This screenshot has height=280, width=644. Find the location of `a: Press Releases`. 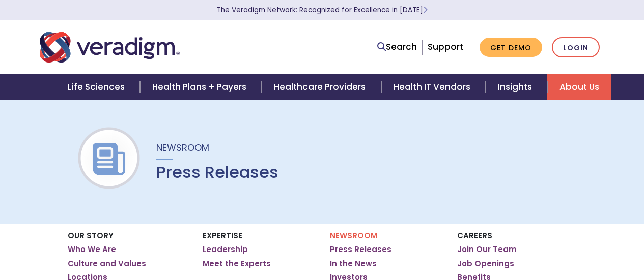

a: Press Releases is located at coordinates (360, 250).